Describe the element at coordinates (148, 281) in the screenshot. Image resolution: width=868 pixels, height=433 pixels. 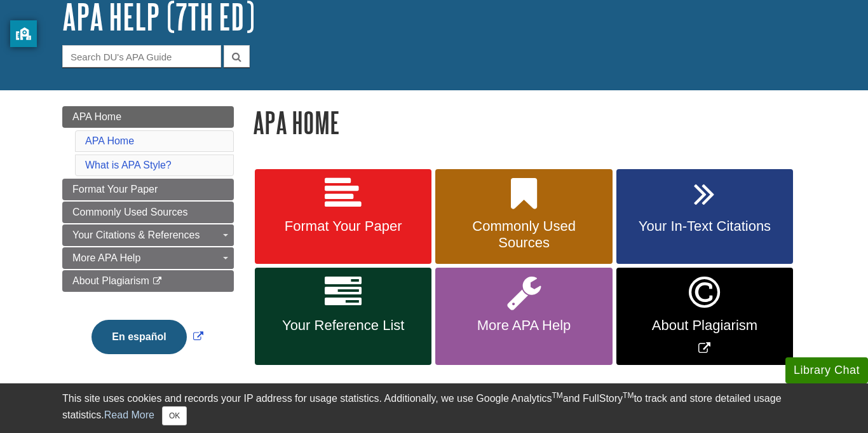
I see `a: About Plagiarism` at that location.